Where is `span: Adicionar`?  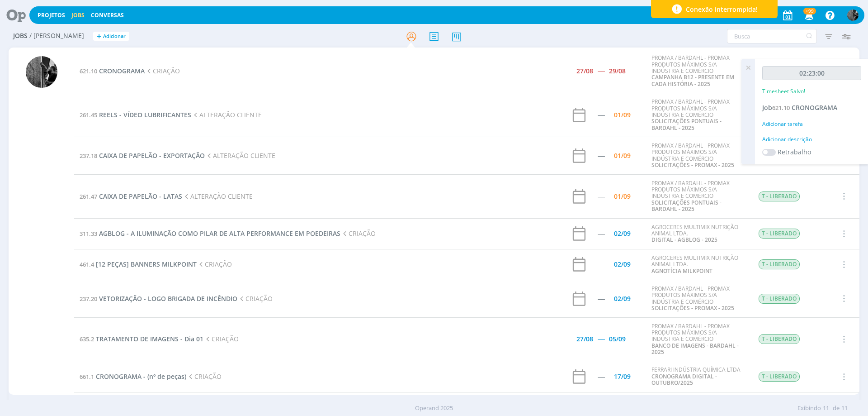
span: Adicionar is located at coordinates (114, 36).